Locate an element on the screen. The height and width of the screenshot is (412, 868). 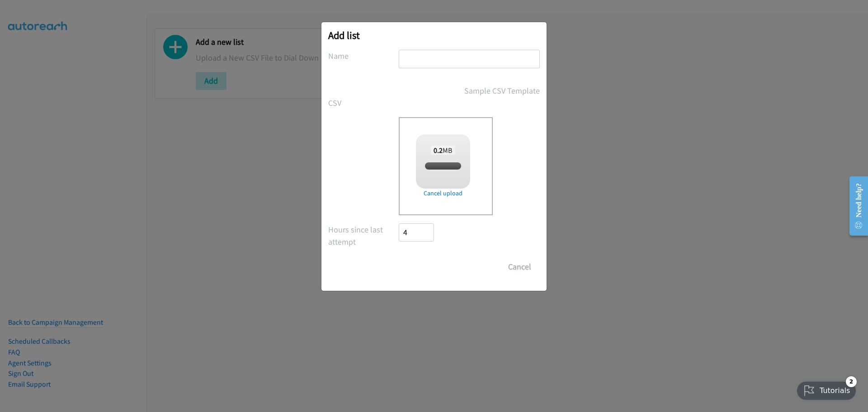
upt-list-badge: 2 is located at coordinates (60, 9).